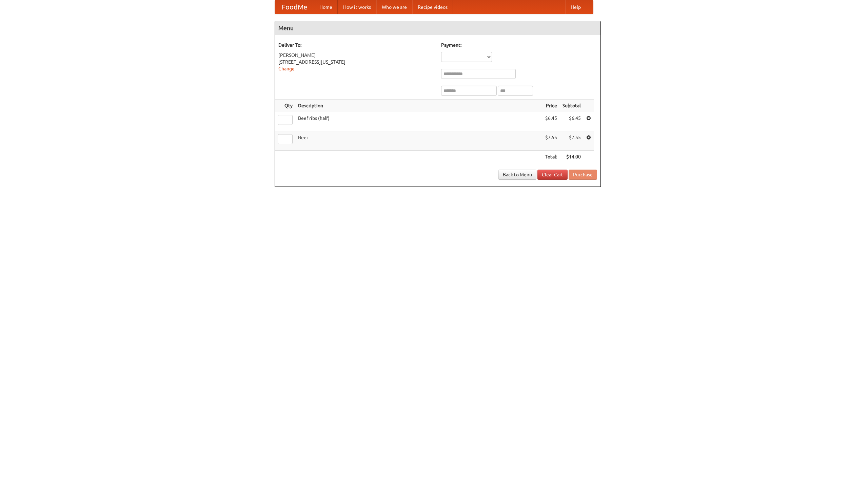 Image resolution: width=868 pixels, height=479 pixels. What do you see at coordinates (394, 7) in the screenshot?
I see `a: Who we are` at bounding box center [394, 7].